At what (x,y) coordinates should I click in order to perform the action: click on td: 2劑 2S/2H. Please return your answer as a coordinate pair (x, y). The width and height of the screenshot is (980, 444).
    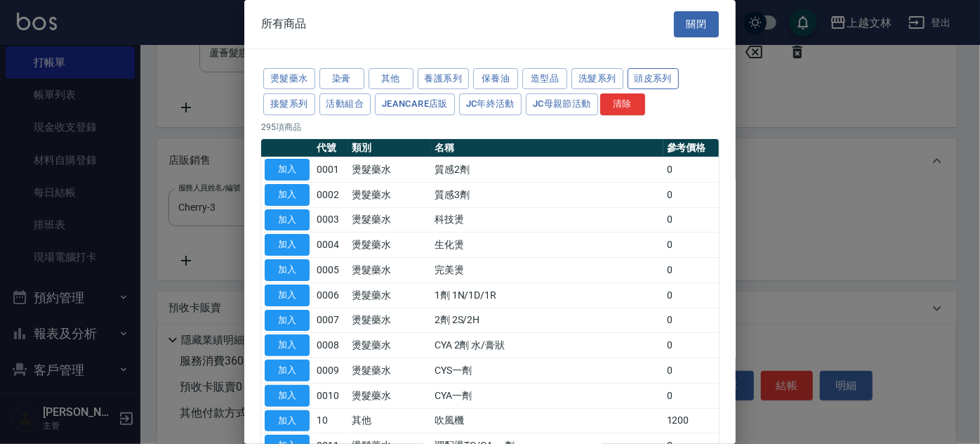
    Looking at the image, I should click on (547, 321).